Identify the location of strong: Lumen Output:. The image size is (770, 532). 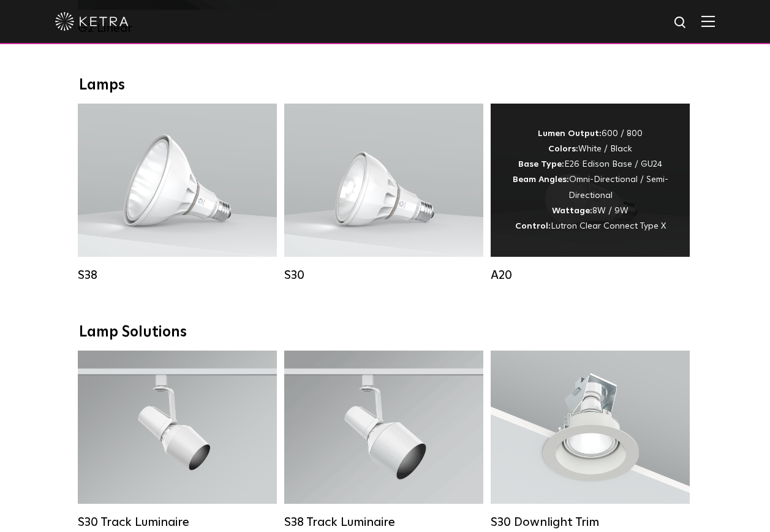
(569, 134).